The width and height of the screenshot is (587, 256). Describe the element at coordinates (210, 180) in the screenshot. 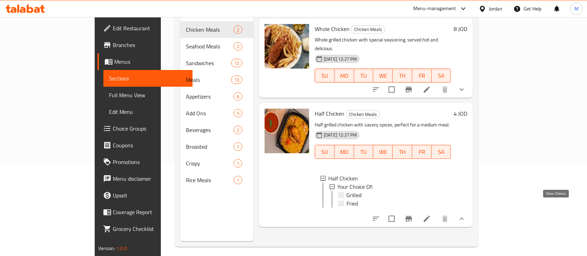

I see `div: Rice Meals` at that location.